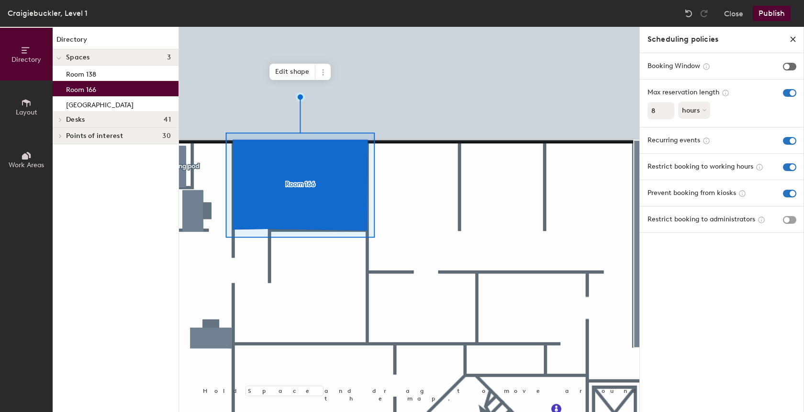  What do you see at coordinates (674, 140) in the screenshot?
I see `span: Recurring events` at bounding box center [674, 140].